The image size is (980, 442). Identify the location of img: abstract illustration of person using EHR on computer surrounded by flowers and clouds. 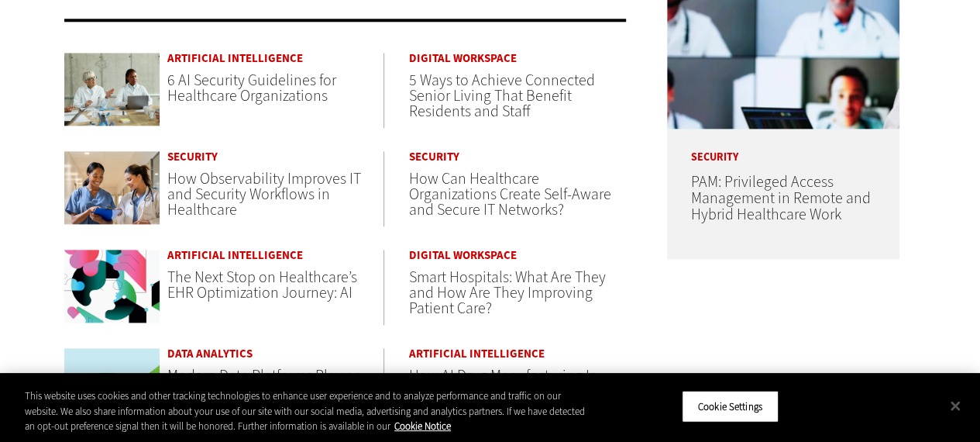
(112, 286).